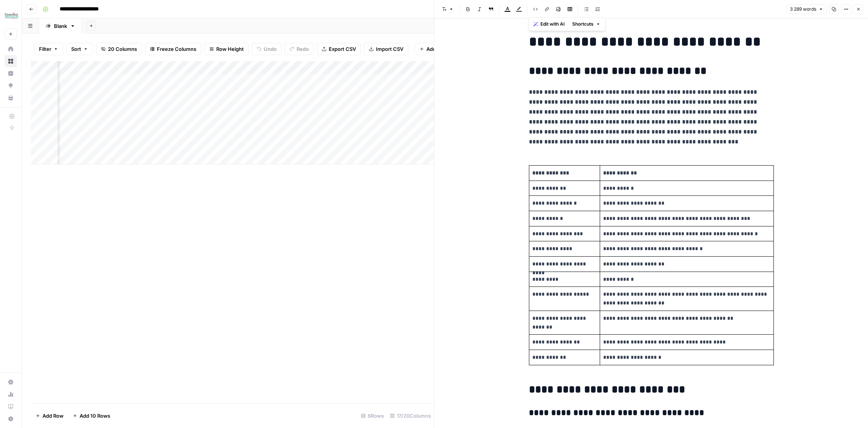  I want to click on button: Add Column, so click(438, 49).